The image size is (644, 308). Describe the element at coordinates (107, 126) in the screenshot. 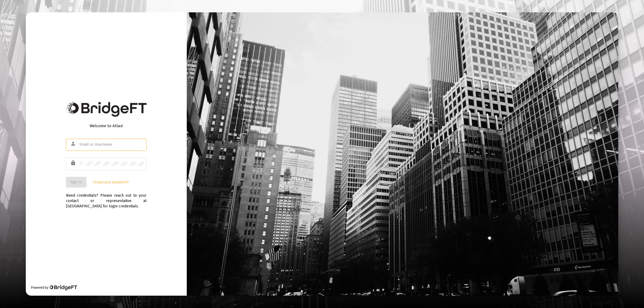

I see `div: Welcome to Atlas!` at that location.